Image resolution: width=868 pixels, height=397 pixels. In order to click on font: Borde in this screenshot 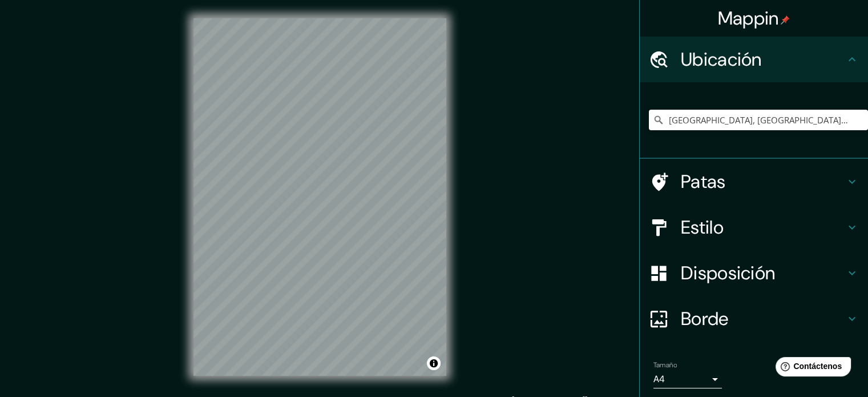, I will do `click(705, 319)`.